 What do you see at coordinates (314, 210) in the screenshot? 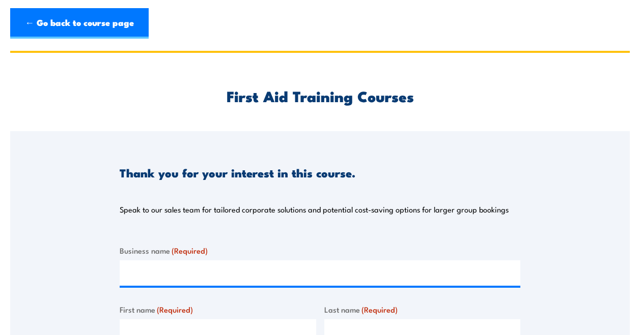
I see `p: Speak to our sales team for tailored corporate solutions and potential cost-saving options for la...` at bounding box center [314, 210].